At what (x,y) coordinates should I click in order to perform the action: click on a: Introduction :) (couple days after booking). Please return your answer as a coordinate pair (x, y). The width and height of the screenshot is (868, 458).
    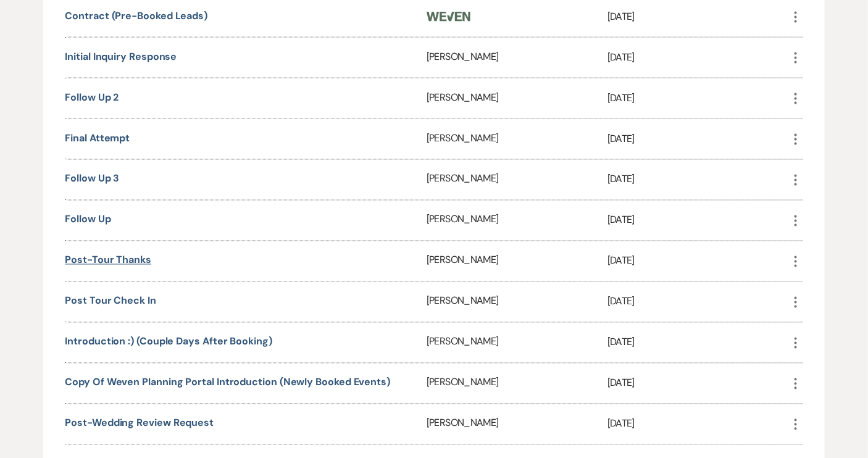
    Looking at the image, I should click on (168, 341).